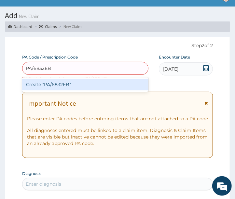  I want to click on label: Diagnosis, so click(32, 174).